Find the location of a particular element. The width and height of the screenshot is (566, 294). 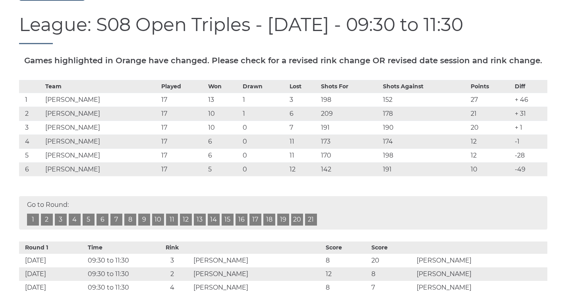

td: -49 is located at coordinates (530, 169).